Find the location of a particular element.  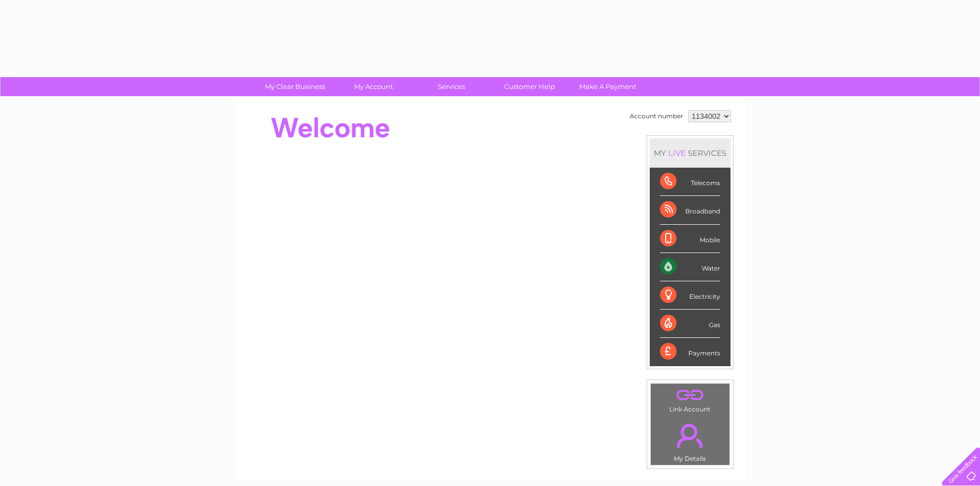

td: Link Account is located at coordinates (690, 399).